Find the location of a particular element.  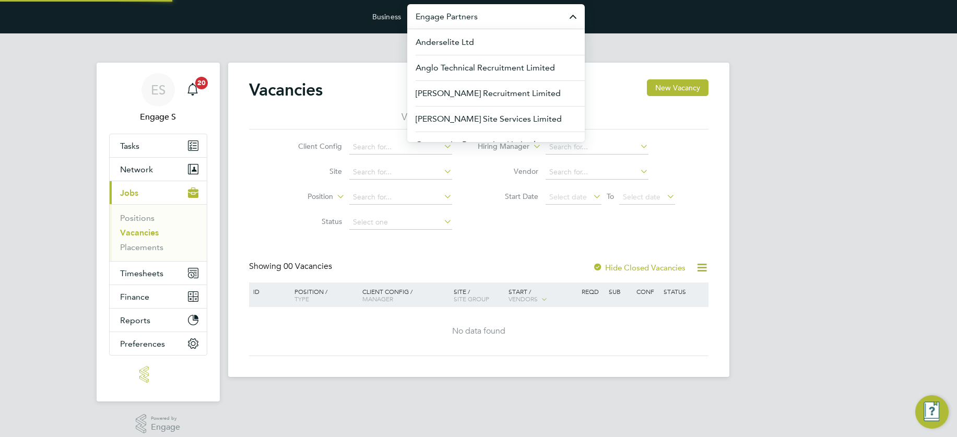

label: Client Config is located at coordinates (312, 146).